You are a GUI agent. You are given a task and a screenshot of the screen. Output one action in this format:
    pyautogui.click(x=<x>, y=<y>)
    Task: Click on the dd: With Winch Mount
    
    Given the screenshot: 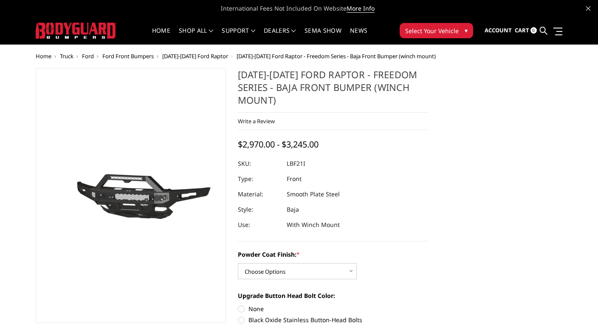 What is the action you would take?
    pyautogui.click(x=313, y=225)
    